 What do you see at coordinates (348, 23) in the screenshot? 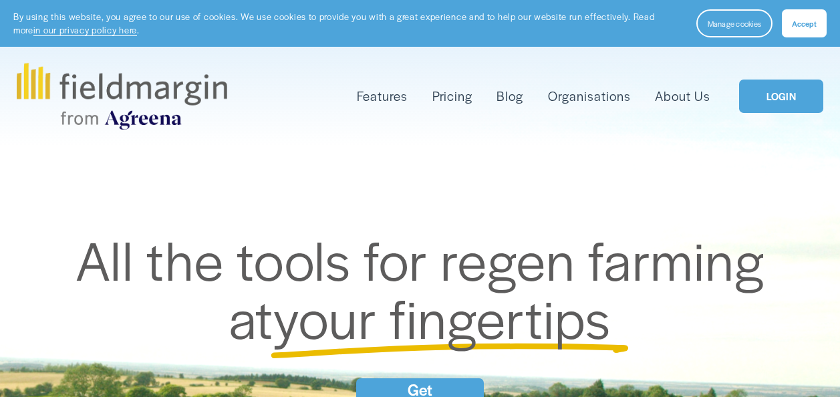
I see `p: By using this website, you agree to our use of cookies. We use cookies to provide you with a grea...` at bounding box center [348, 23].